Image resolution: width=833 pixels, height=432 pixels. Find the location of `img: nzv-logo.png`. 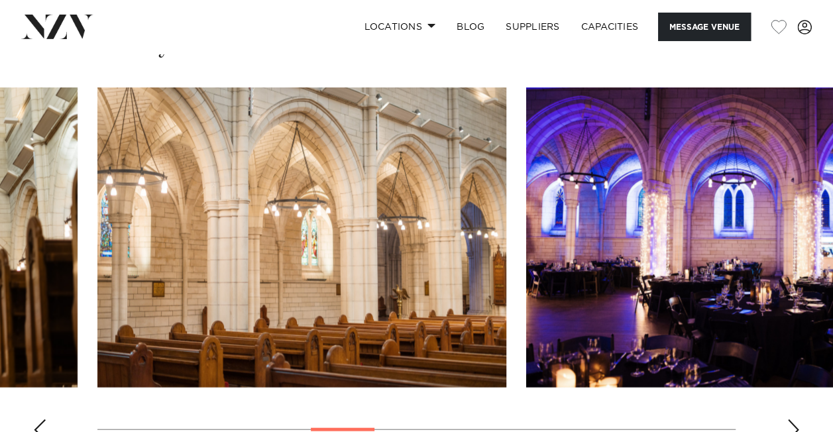

img: nzv-logo.png is located at coordinates (57, 27).